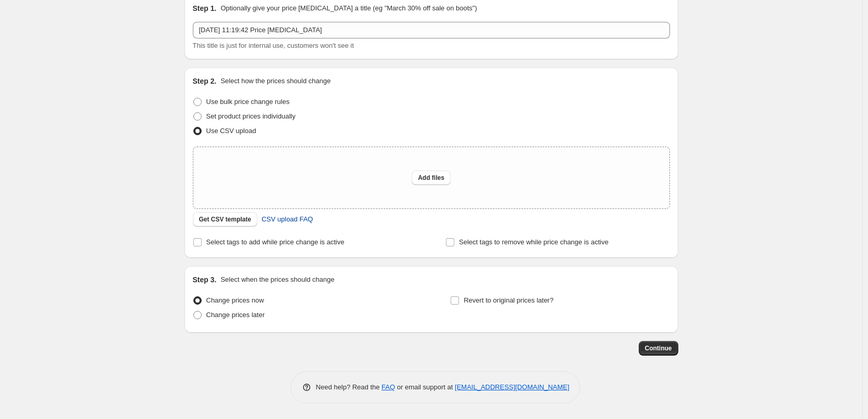  Describe the element at coordinates (430, 178) in the screenshot. I see `button: Add files` at that location.